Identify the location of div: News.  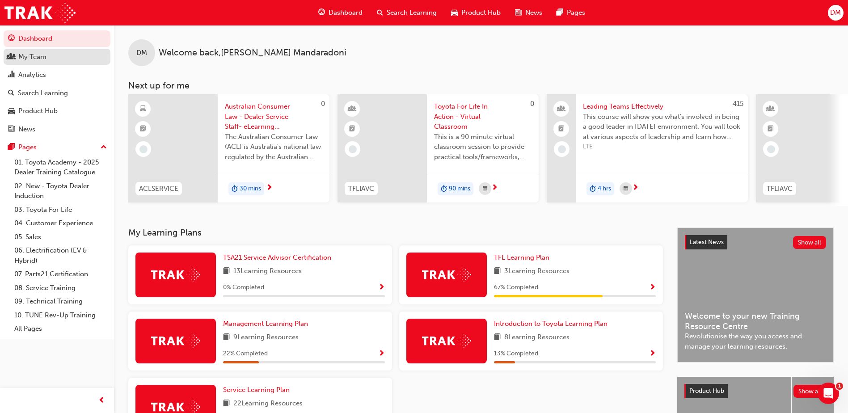
(27, 129).